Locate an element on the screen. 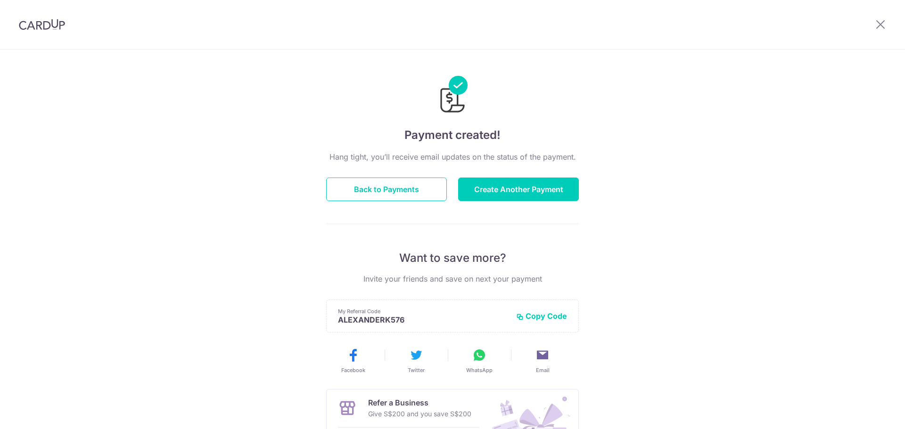  img: CardUp is located at coordinates (42, 24).